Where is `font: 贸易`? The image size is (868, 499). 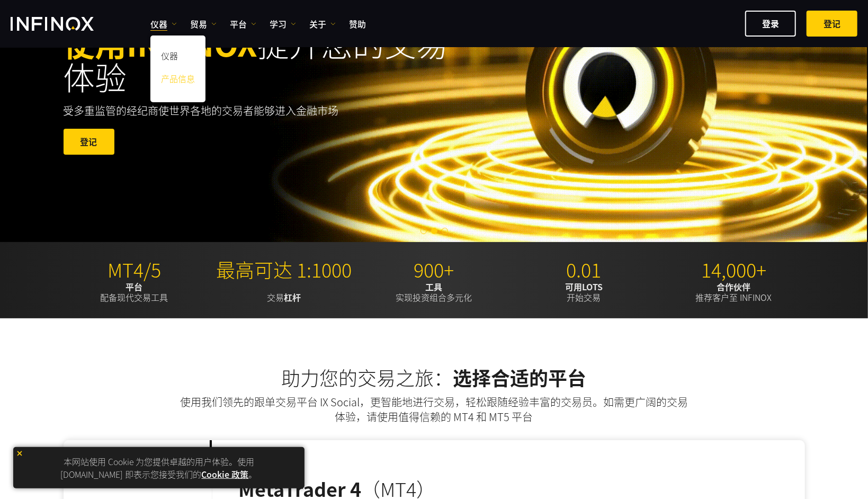 font: 贸易 is located at coordinates (199, 24).